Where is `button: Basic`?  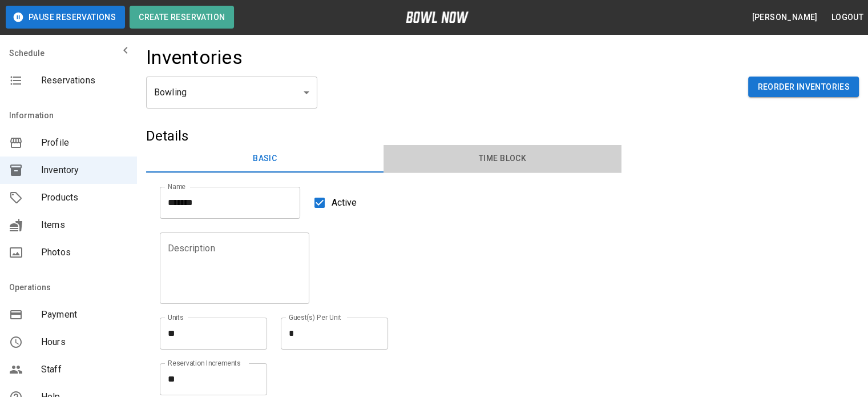 button: Basic is located at coordinates (265, 159).